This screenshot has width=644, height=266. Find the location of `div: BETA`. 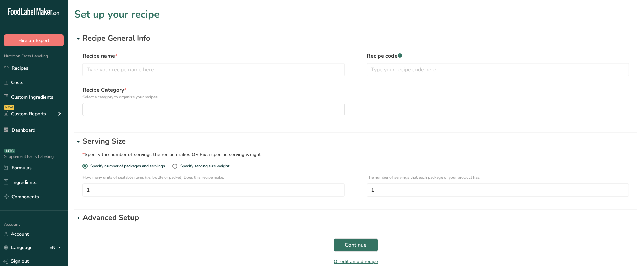

div: BETA is located at coordinates (10, 151).